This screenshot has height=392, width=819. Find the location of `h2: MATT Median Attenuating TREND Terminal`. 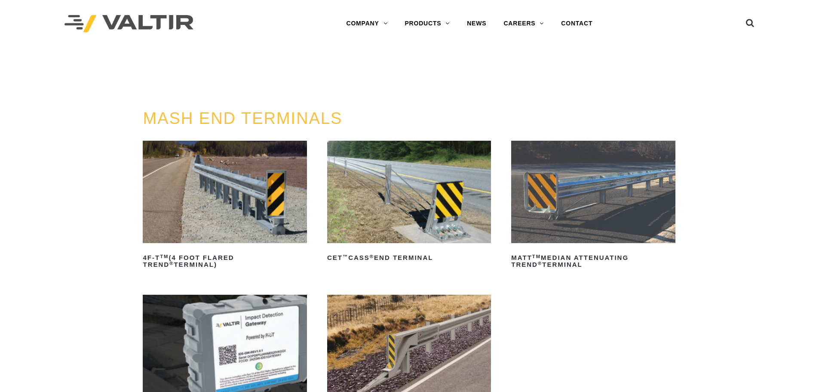

h2: MATT Median Attenuating TREND Terminal is located at coordinates (593, 261).